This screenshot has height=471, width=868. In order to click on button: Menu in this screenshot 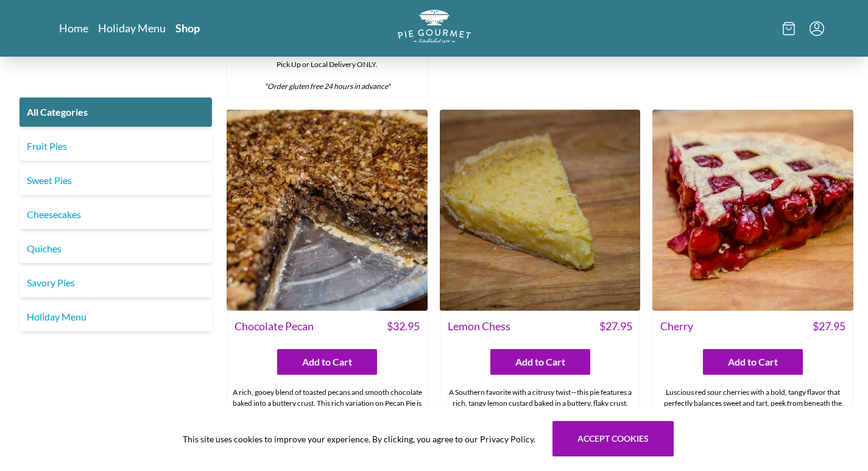, I will do `click(817, 29)`.